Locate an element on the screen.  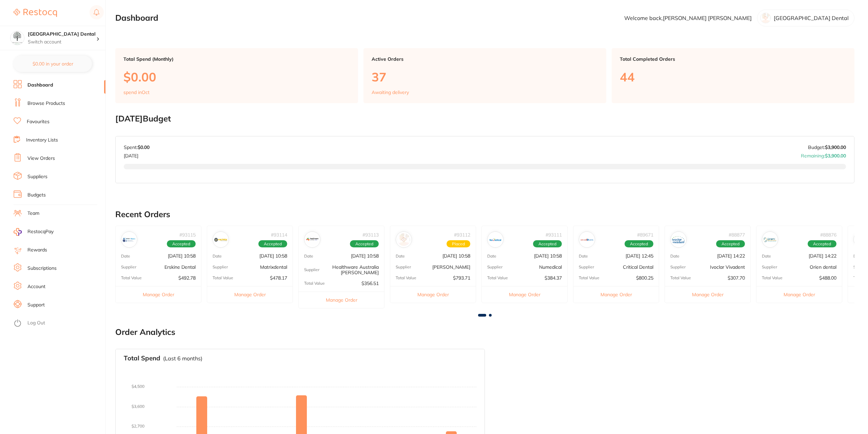
img: Healthware Australia Ridley is located at coordinates (313, 240).